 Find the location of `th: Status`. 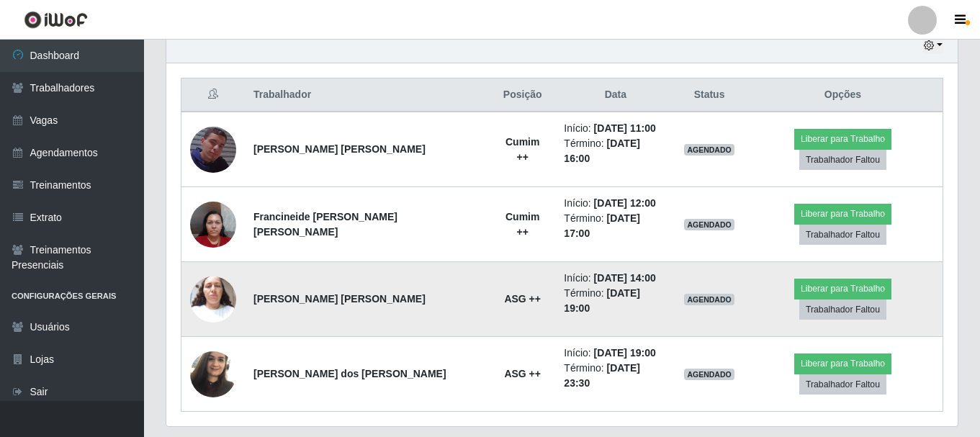

th: Status is located at coordinates (709, 95).